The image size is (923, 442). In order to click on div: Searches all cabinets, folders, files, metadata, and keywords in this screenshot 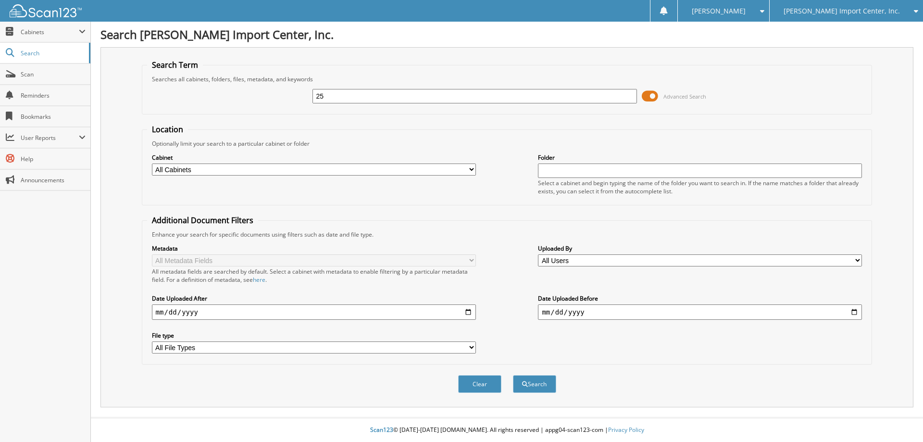, I will do `click(507, 79)`.